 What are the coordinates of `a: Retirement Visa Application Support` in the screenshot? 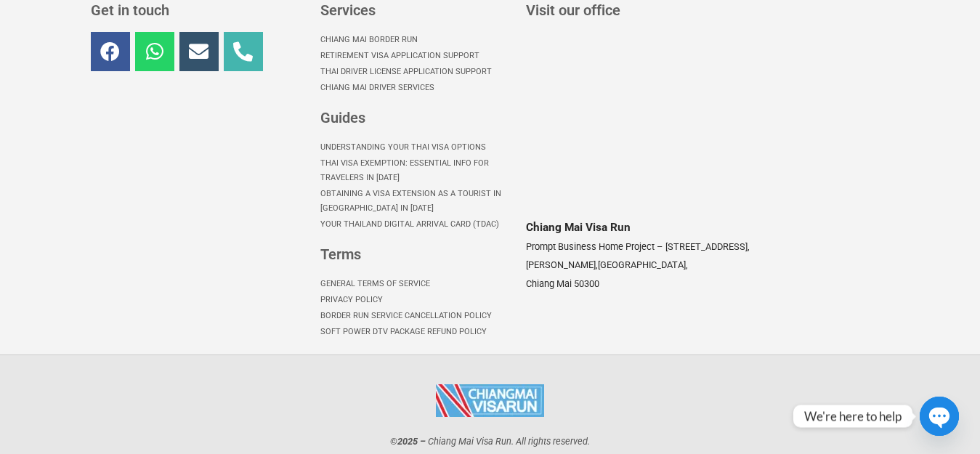 It's located at (416, 56).